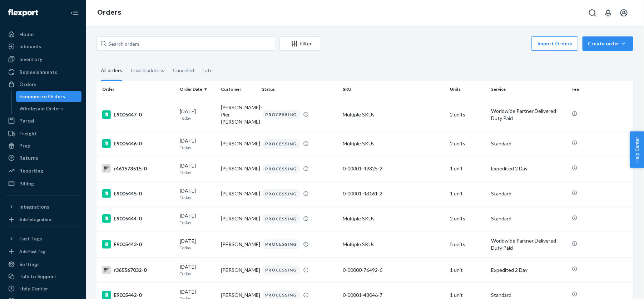 The height and width of the screenshot is (299, 644). I want to click on th: Status, so click(299, 89).